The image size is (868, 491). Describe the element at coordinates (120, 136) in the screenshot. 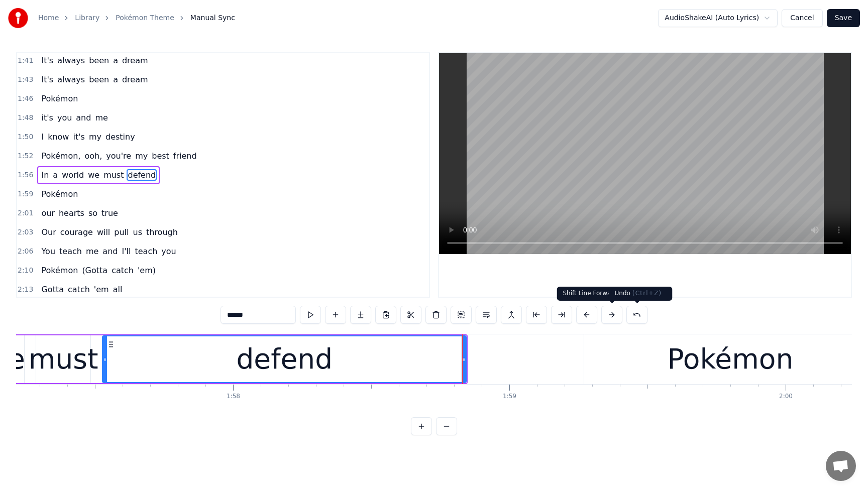

I see `span: destiny` at that location.